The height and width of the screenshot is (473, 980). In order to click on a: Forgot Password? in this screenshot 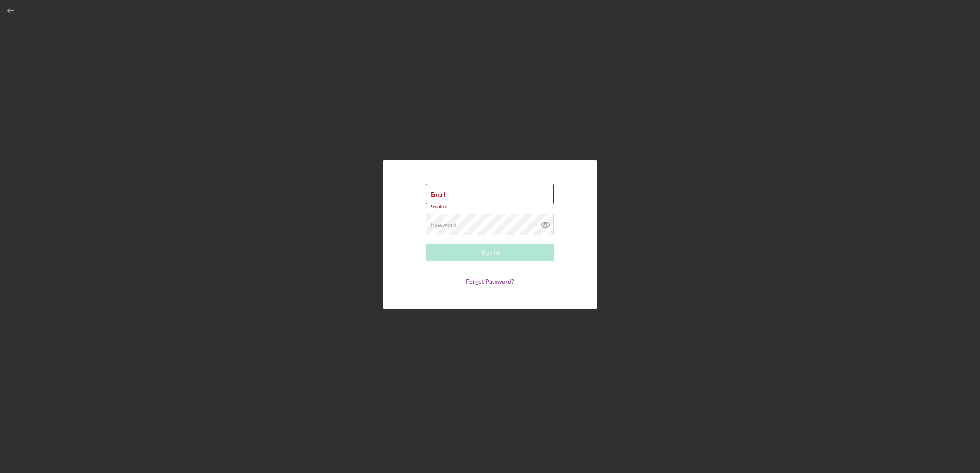, I will do `click(490, 281)`.